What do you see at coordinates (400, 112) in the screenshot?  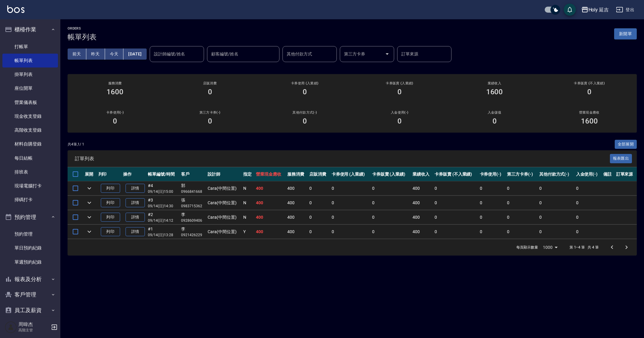 I see `h2: 入金使用(-)` at bounding box center [400, 112].